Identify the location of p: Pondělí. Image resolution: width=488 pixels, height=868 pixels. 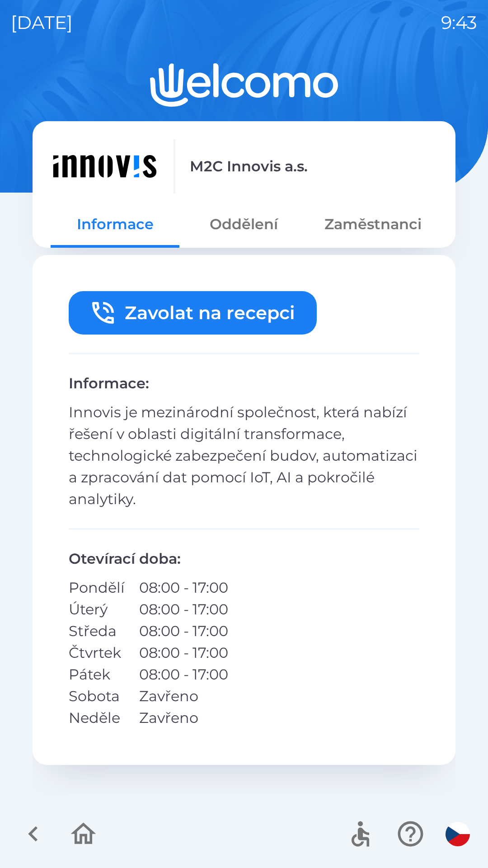
(97, 588).